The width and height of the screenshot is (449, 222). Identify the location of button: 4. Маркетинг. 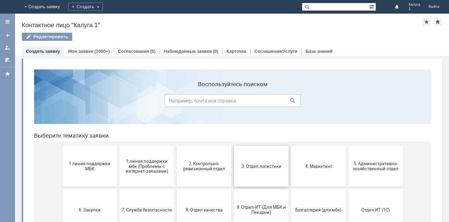
(290, 102).